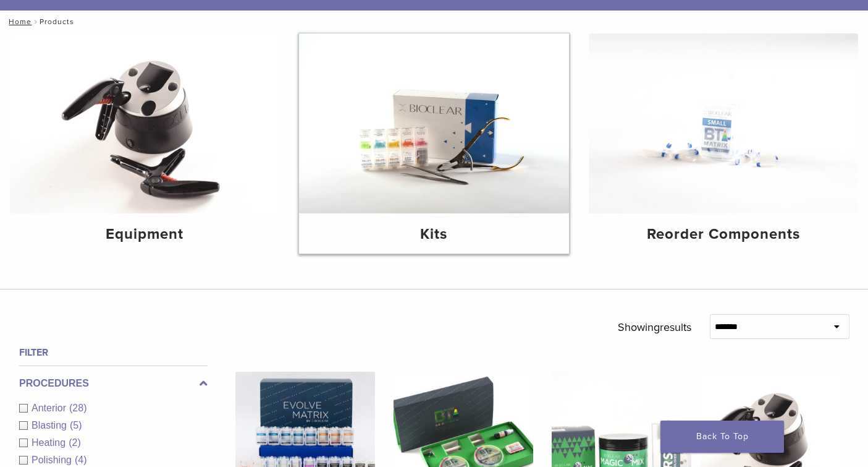 The image size is (868, 467). Describe the element at coordinates (18, 22) in the screenshot. I see `a: Home` at that location.